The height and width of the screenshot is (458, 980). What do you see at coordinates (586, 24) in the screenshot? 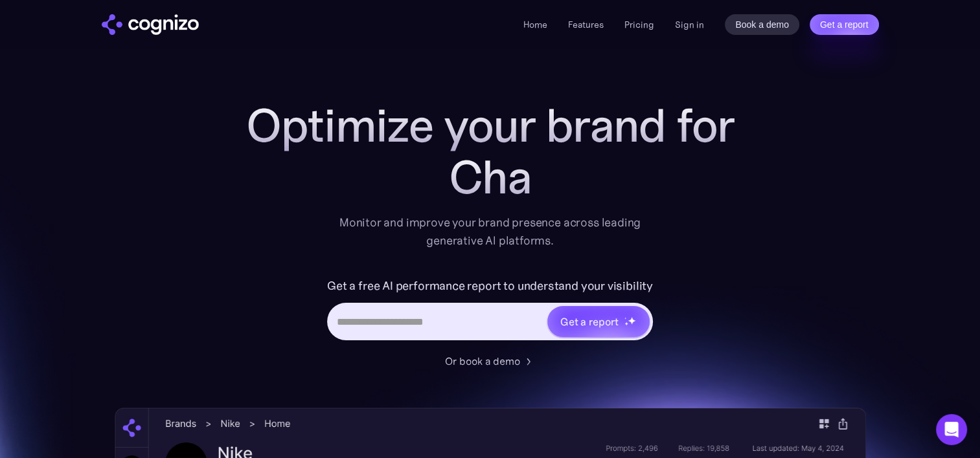
I see `a: Features` at bounding box center [586, 24].